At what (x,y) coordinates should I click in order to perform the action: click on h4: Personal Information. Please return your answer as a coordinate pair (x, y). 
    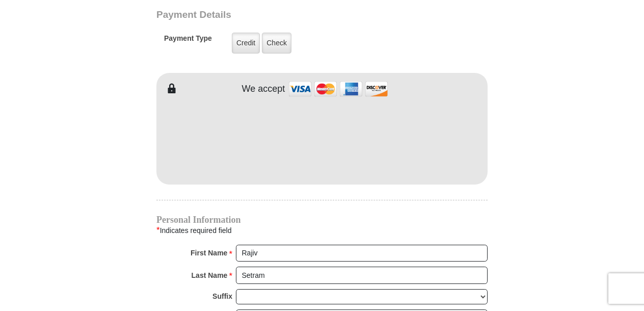
    Looking at the image, I should click on (322, 219).